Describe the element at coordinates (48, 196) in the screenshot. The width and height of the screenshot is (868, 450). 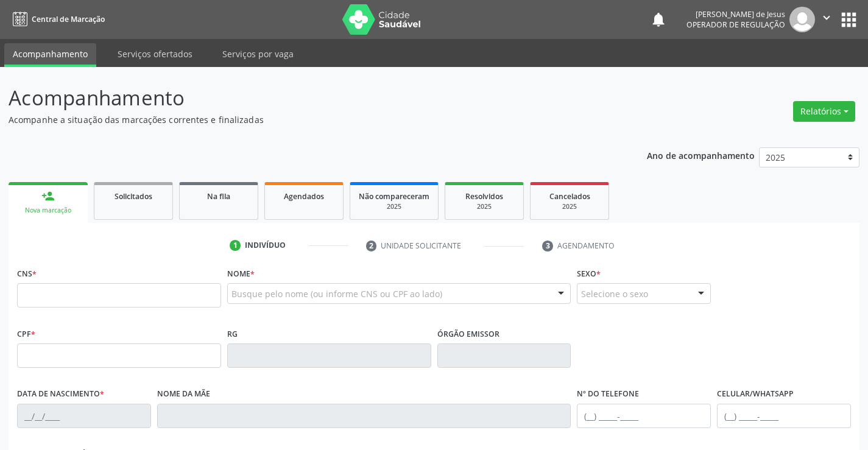
I see `div: person_add` at that location.